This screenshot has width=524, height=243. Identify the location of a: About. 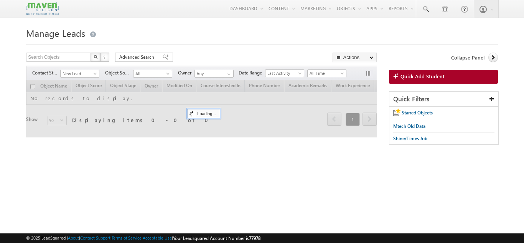
(73, 238).